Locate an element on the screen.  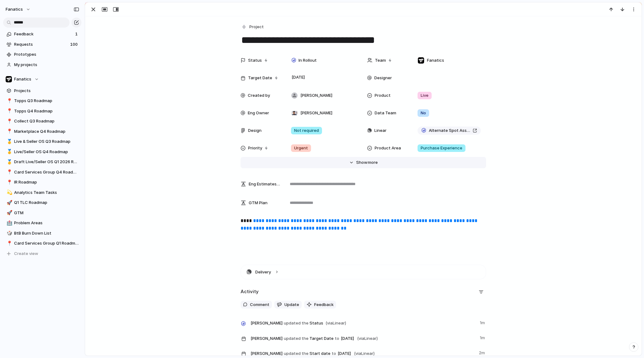
span: Project is located at coordinates (257, 27).